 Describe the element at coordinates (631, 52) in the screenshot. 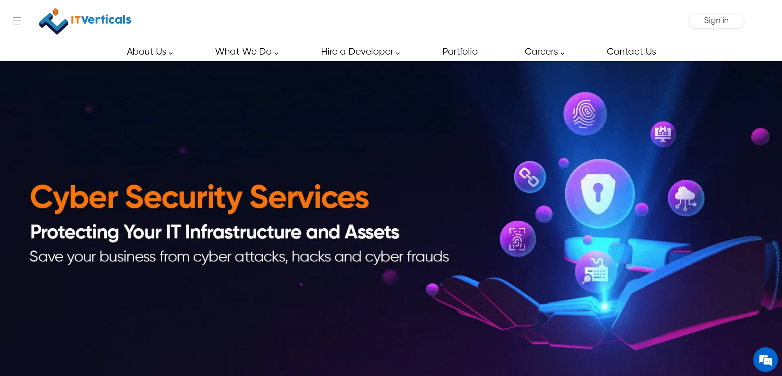

I see `a: Contact Us` at that location.